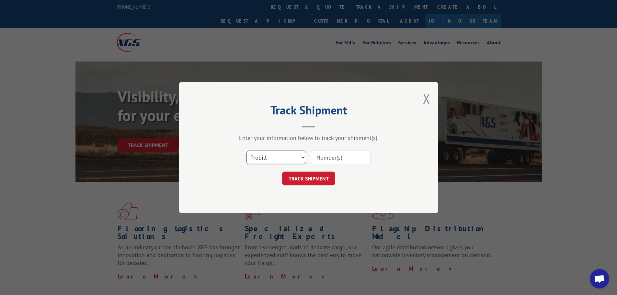 The width and height of the screenshot is (617, 295). I want to click on div: Open chat, so click(599, 279).